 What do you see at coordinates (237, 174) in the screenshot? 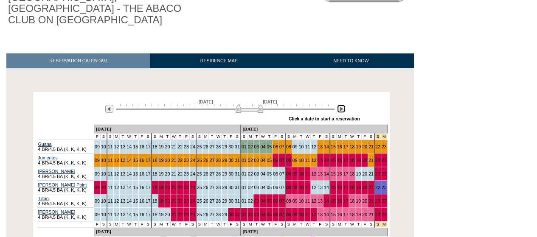
I see `a: 31` at bounding box center [237, 174].